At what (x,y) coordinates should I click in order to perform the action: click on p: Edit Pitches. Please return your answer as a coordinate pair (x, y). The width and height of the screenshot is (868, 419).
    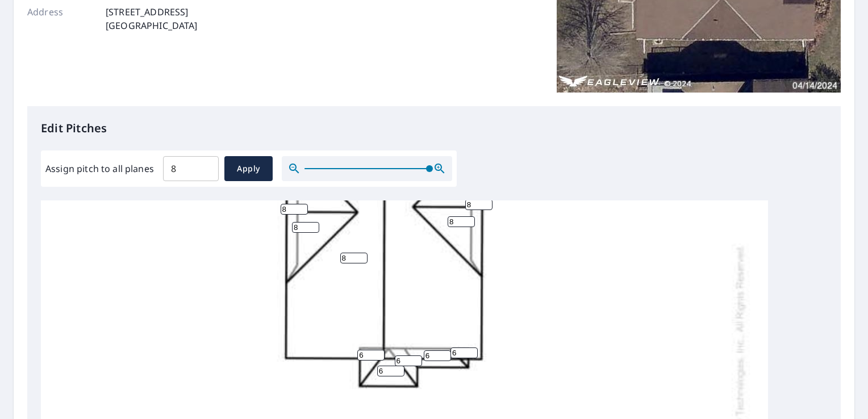
    Looking at the image, I should click on (434, 128).